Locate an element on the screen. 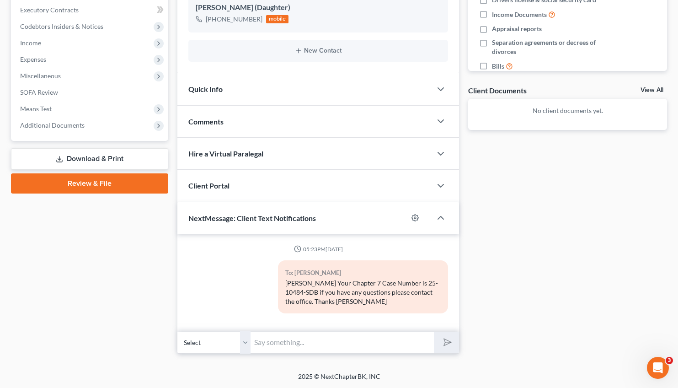  a: SOFA Review is located at coordinates (90, 92).